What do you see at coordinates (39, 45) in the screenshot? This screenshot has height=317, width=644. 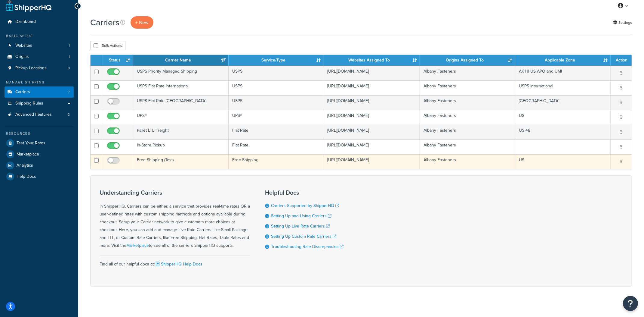 I see `li: Websites` at bounding box center [39, 45].